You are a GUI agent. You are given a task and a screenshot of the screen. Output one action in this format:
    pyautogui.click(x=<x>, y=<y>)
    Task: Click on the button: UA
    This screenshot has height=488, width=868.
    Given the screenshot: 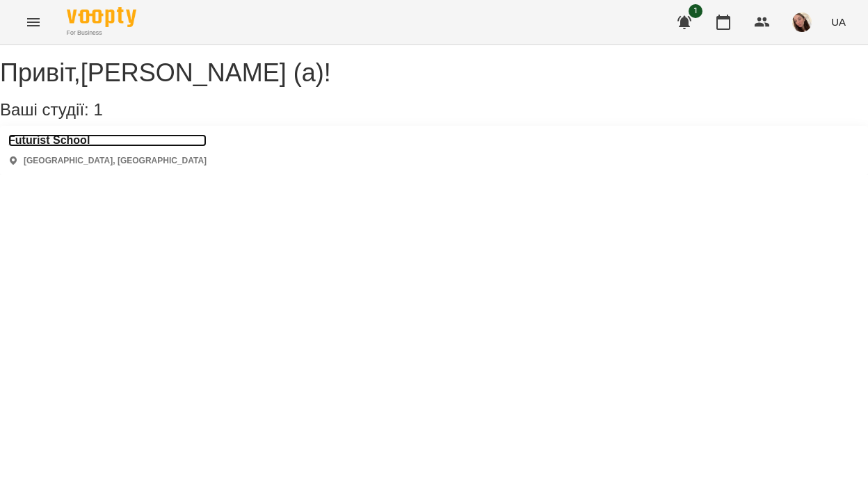 What is the action you would take?
    pyautogui.click(x=838, y=21)
    